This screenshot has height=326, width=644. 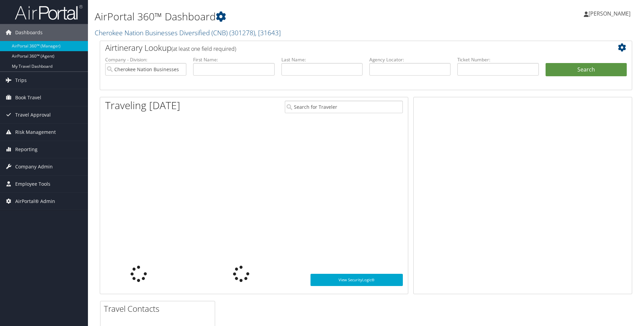 I want to click on span: , [ 31643 ], so click(x=268, y=32).